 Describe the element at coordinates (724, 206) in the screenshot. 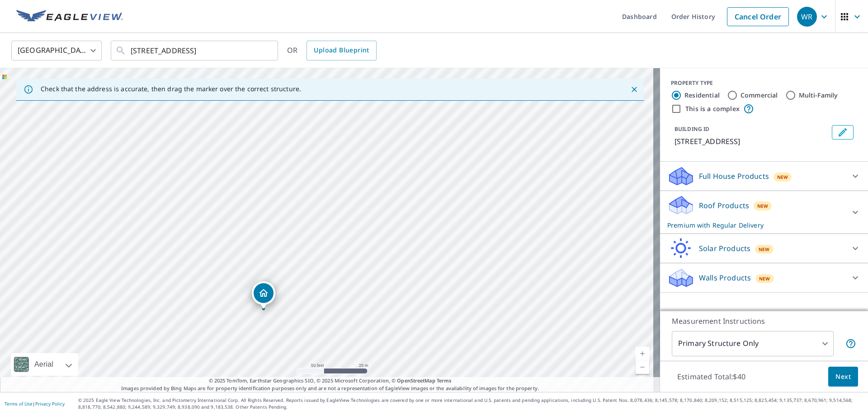

I see `p: Roof Products` at that location.